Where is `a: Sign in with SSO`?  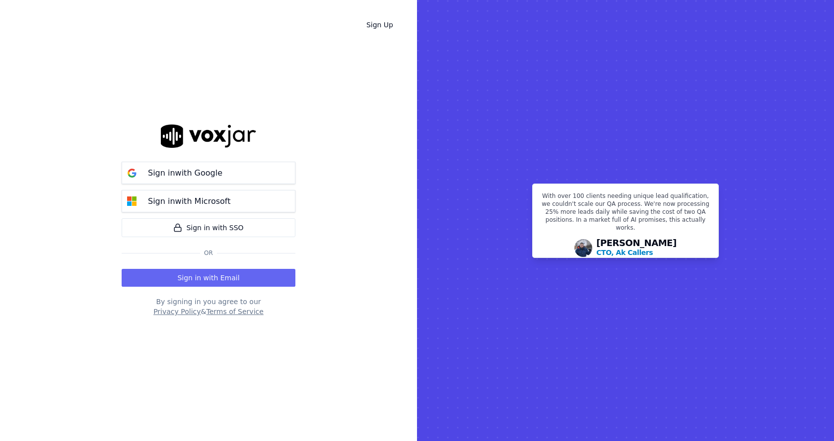 a: Sign in with SSO is located at coordinates (208, 228).